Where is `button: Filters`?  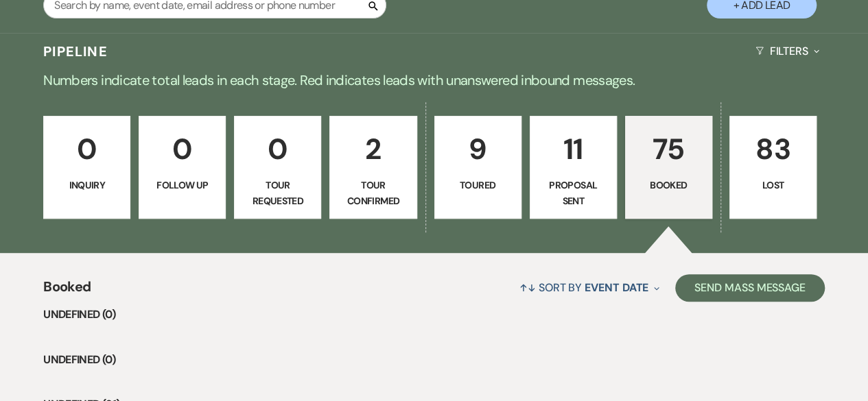
button: Filters is located at coordinates (787, 51).